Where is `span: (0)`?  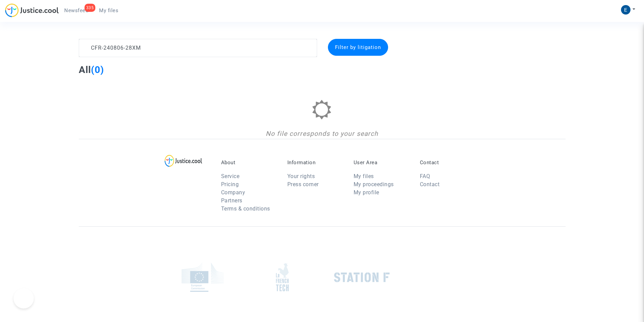
span: (0) is located at coordinates (97, 70).